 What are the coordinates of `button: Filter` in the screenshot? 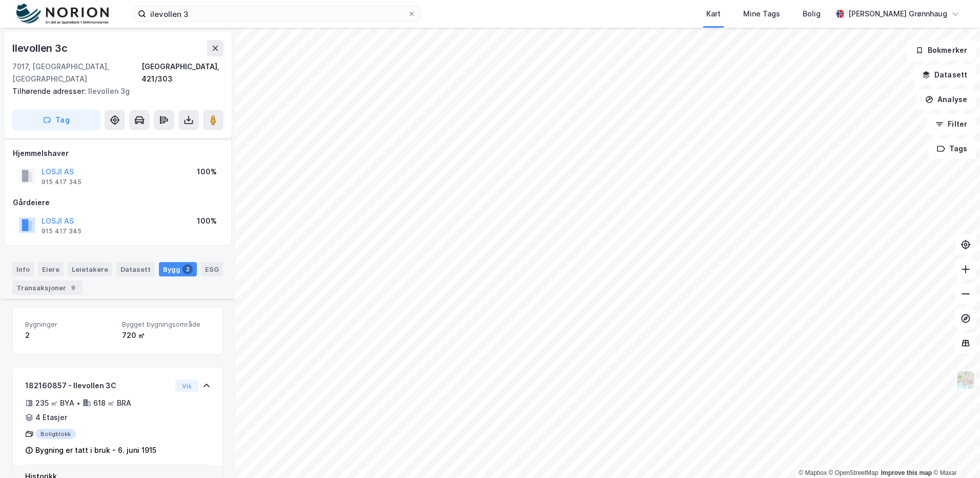 It's located at (952, 124).